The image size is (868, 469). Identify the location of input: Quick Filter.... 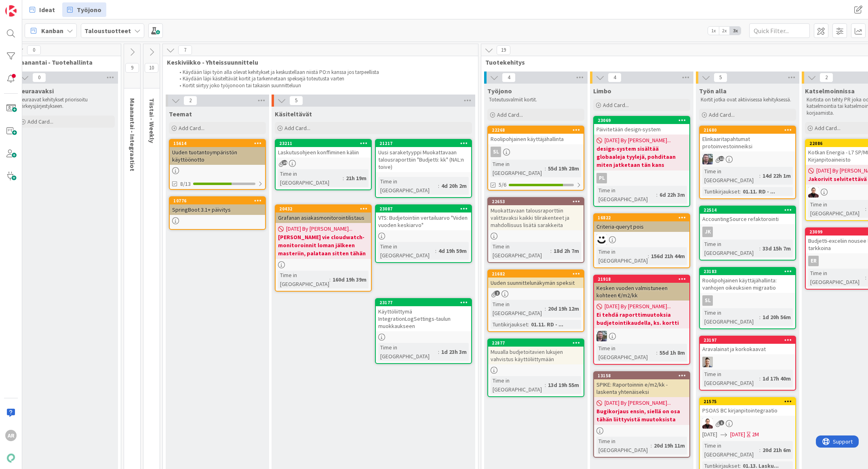
(780, 31).